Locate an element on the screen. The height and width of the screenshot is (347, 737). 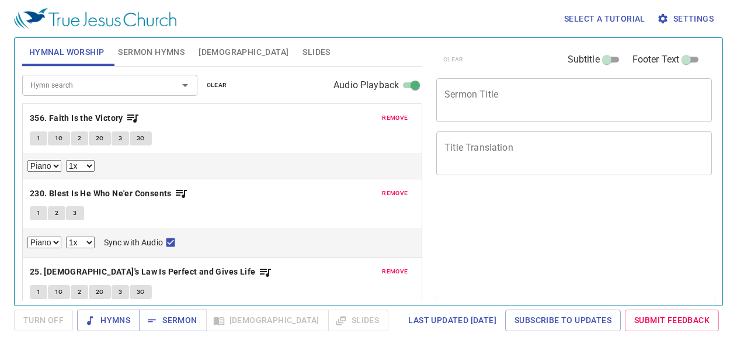
button: Sermon is located at coordinates (172, 320).